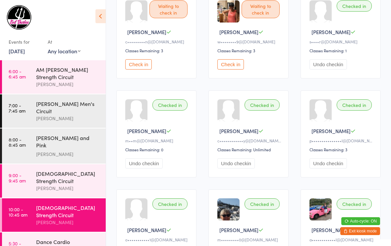 This screenshot has width=391, height=246. I want to click on time: 7:00 - 7:45 am, so click(17, 108).